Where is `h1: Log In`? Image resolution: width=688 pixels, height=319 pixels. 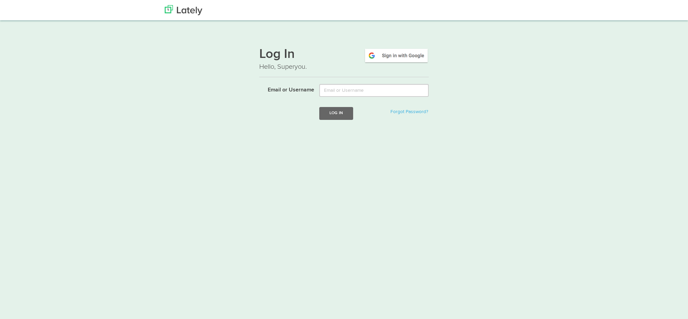
h1: Log In is located at coordinates (344, 55).